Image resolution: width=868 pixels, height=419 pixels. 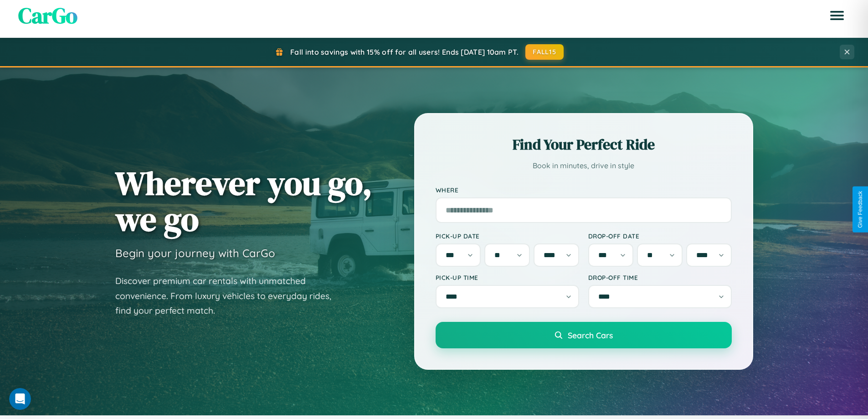 What do you see at coordinates (195, 253) in the screenshot?
I see `h3: Begin your journey with CarGo` at bounding box center [195, 253].